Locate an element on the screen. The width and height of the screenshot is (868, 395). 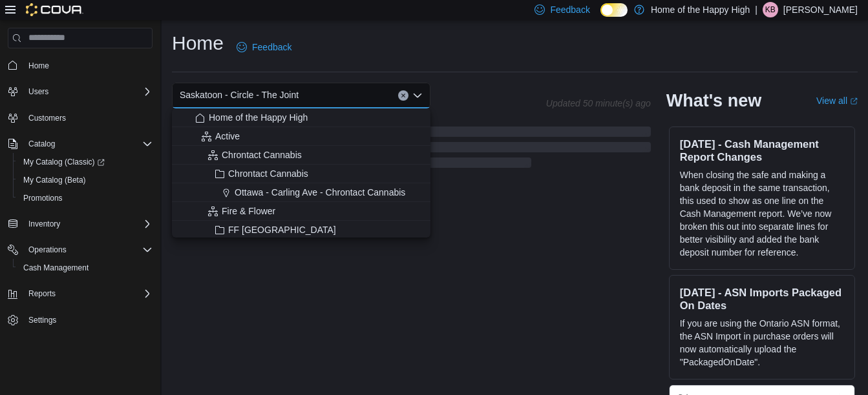
div: Karlen Boucher is located at coordinates (770, 10).